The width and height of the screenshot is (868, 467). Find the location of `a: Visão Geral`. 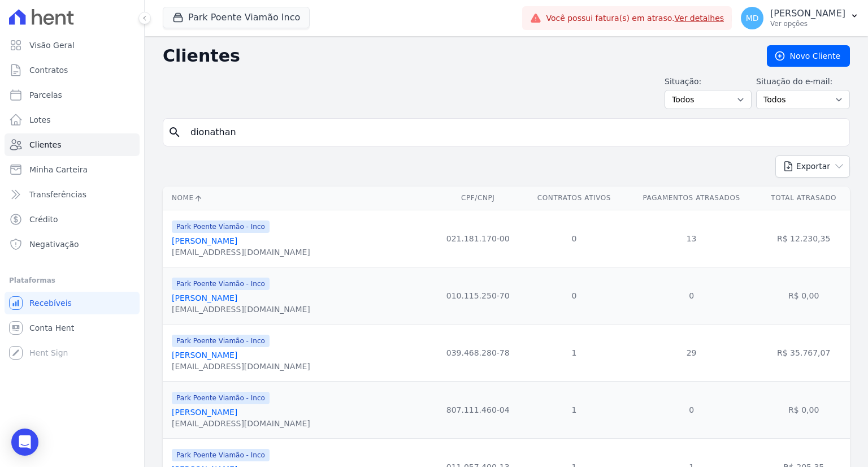

a: Visão Geral is located at coordinates (72, 46).